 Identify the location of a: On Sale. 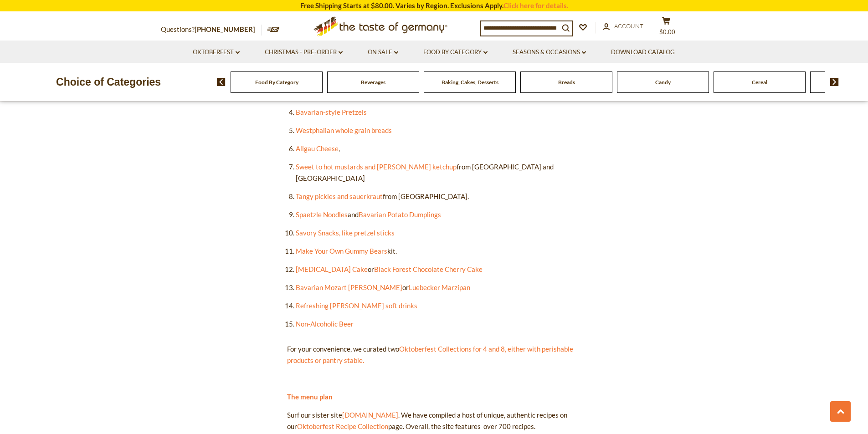
(383, 52).